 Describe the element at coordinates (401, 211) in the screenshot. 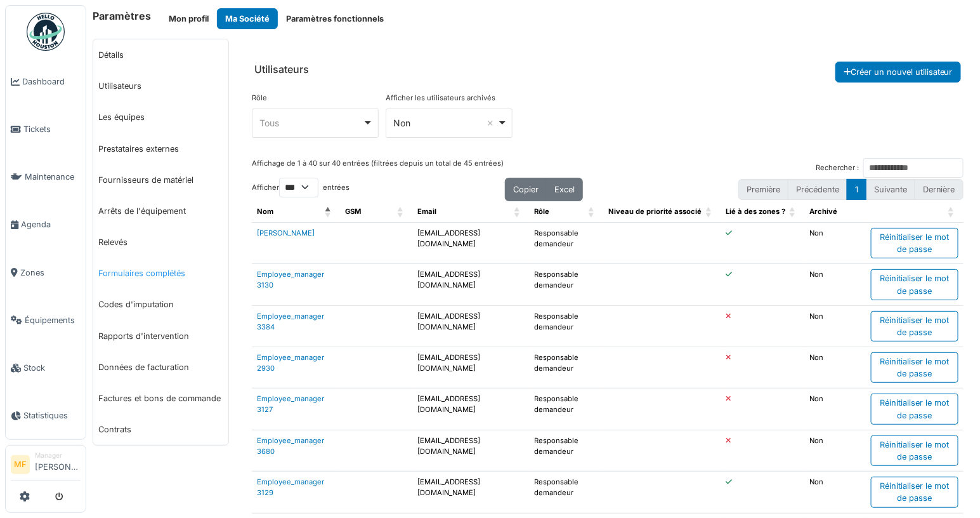

I see `span: GSM: Activate to sort` at that location.